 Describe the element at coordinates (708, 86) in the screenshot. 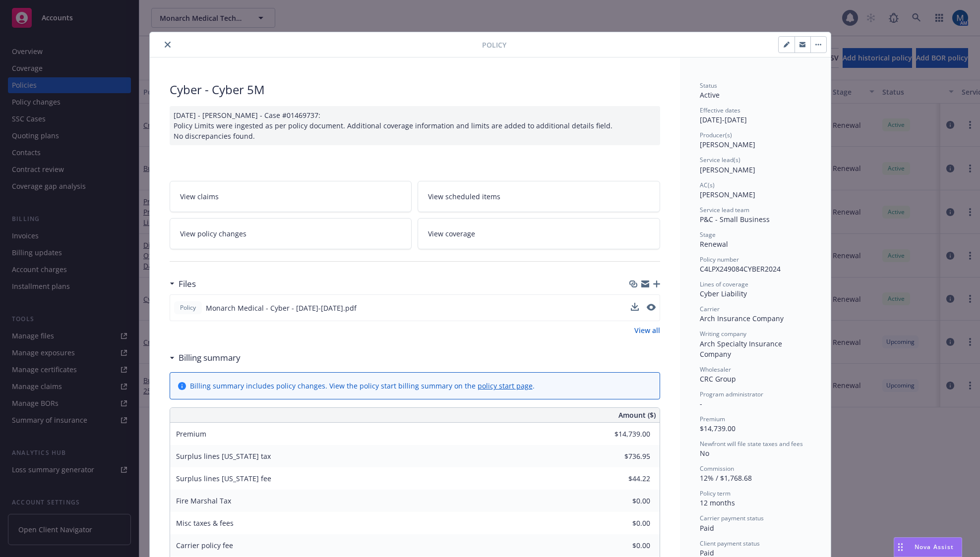

I see `span: Status` at that location.